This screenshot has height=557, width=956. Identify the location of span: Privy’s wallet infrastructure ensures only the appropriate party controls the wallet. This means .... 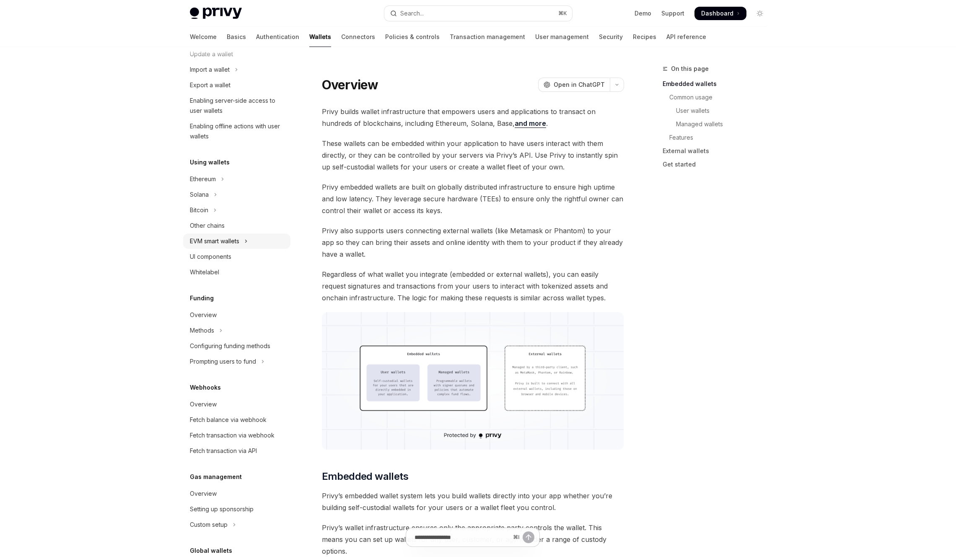
(473, 539).